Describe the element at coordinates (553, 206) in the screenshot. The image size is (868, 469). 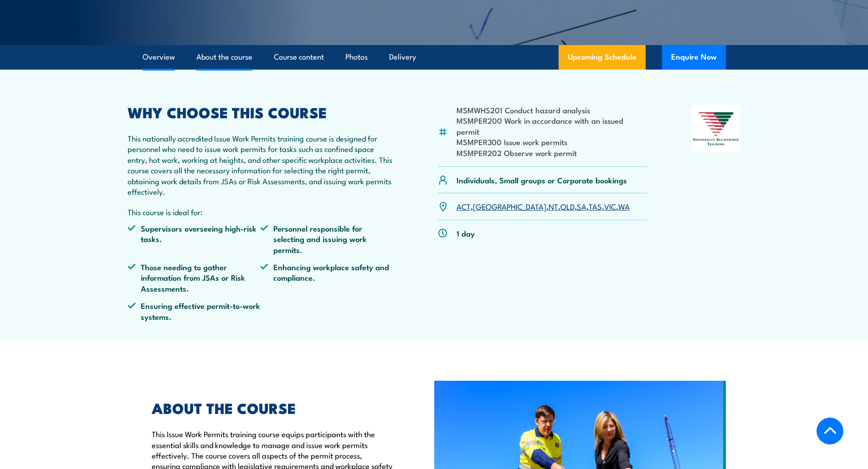
I see `a: NT` at that location.